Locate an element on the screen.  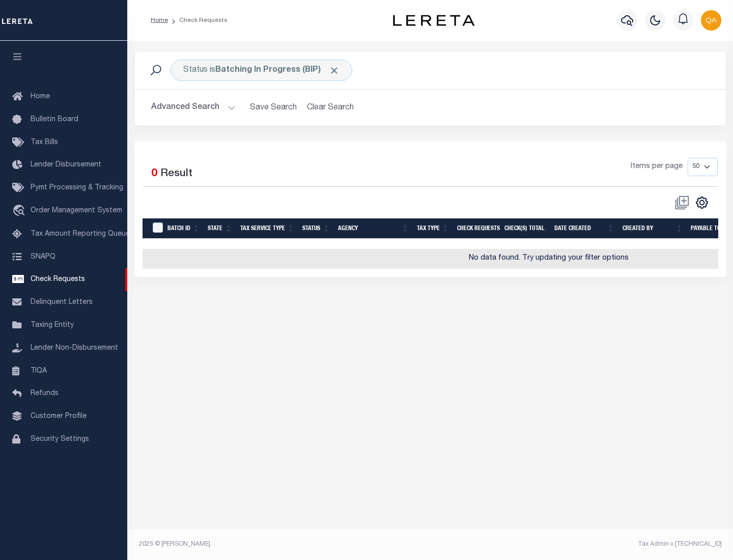
th: Check Requests is located at coordinates (477, 228).